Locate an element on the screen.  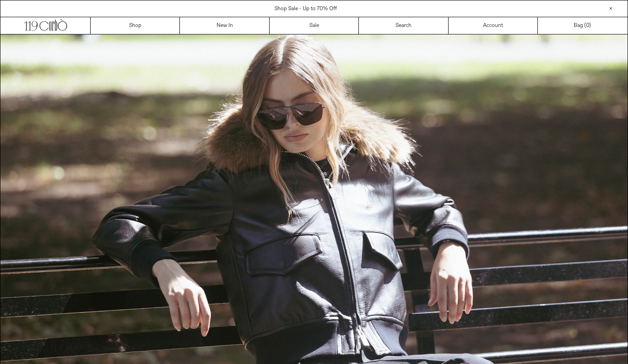
a: Shop is located at coordinates (136, 26).